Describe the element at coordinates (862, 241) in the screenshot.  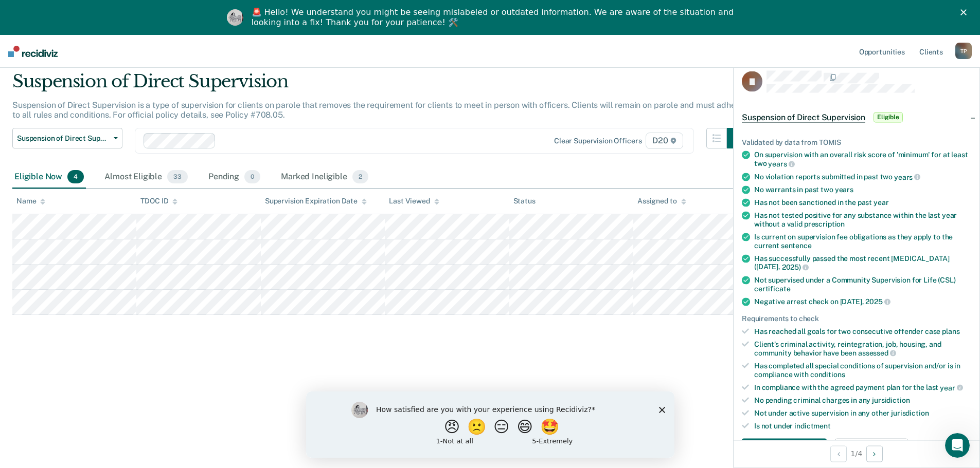
I see `div: Is current on supervision fee obligations as they apply to the current` at that location.